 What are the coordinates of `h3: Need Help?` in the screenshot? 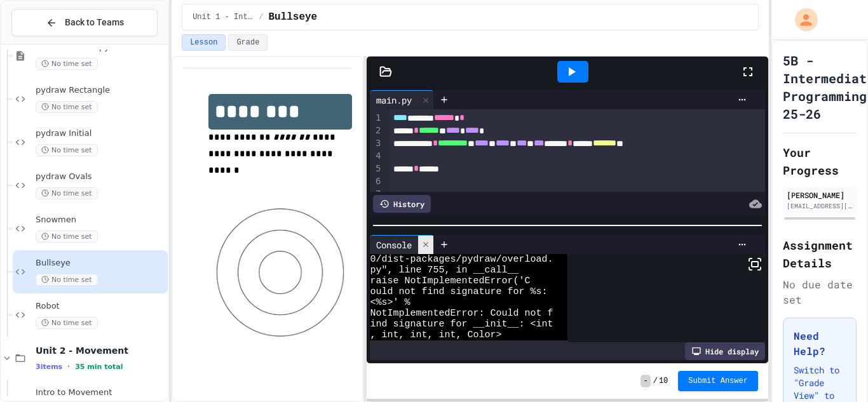 It's located at (820, 343).